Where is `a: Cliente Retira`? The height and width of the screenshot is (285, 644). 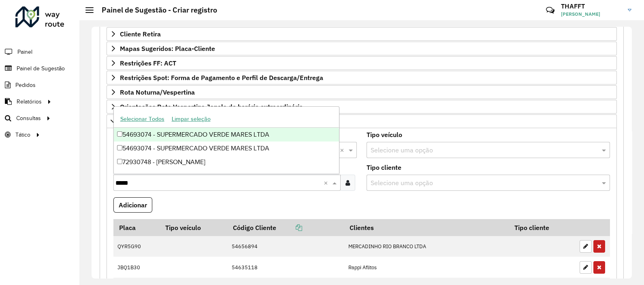
a: Cliente Retira is located at coordinates (362, 34).